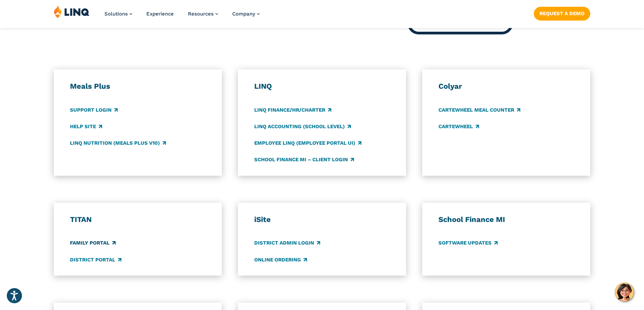 This screenshot has height=310, width=644. I want to click on a: Resources, so click(203, 14).